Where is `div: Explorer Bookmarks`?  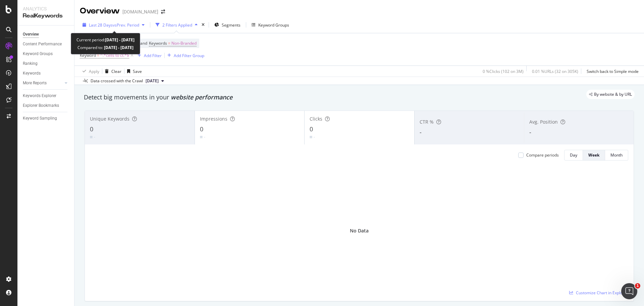
div: Explorer Bookmarks is located at coordinates (41, 105).